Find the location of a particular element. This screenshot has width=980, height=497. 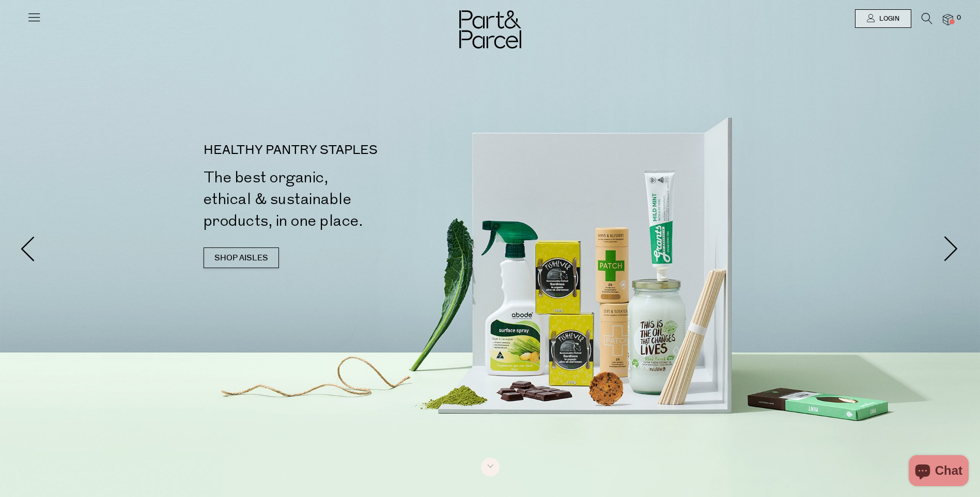

span: Login is located at coordinates (888, 19).